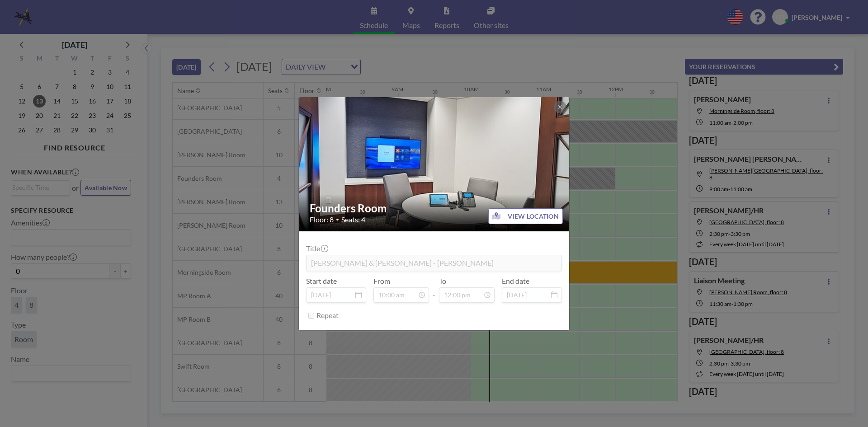  What do you see at coordinates (321, 281) in the screenshot?
I see `label: Start date` at bounding box center [321, 281].